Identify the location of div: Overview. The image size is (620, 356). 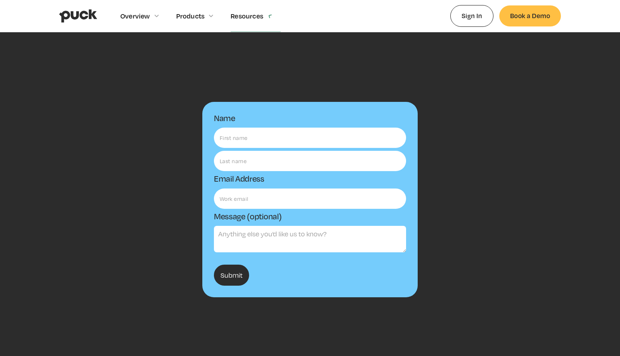
(135, 16).